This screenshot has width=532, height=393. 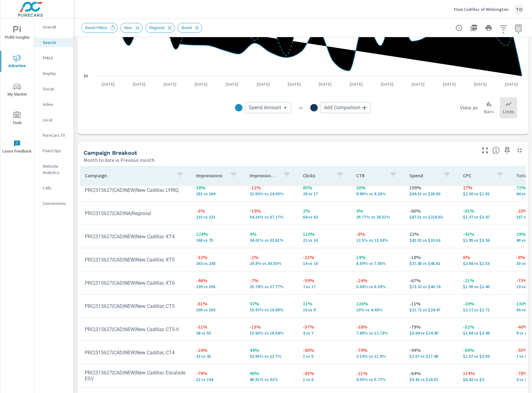 I want to click on p: 44%, so click(x=271, y=350).